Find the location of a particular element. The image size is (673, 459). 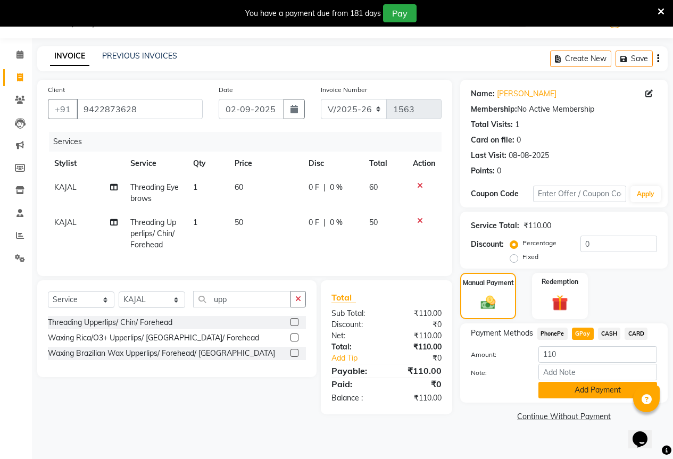

div: 08-08-2025 is located at coordinates (529, 155).